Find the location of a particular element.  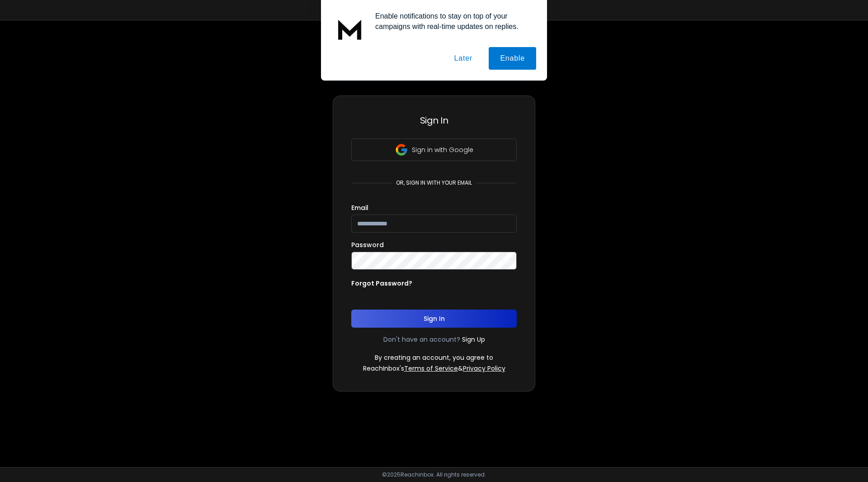

label: Password is located at coordinates (368, 245).